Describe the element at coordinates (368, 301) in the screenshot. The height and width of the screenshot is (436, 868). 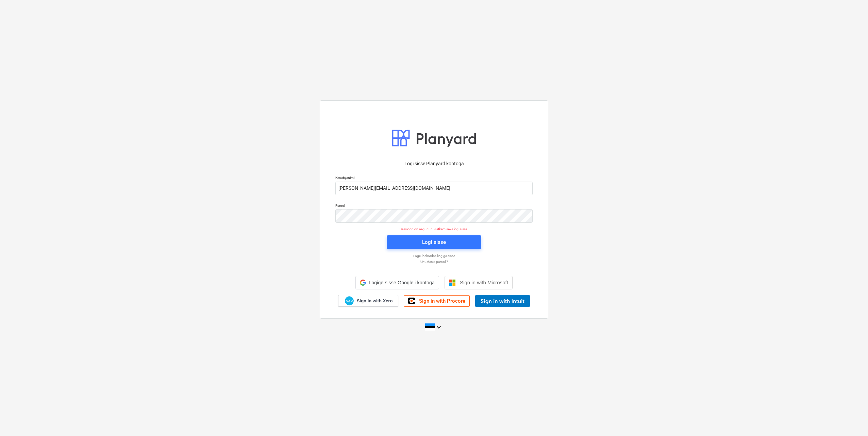
I see `a: Sign in with Xero` at that location.